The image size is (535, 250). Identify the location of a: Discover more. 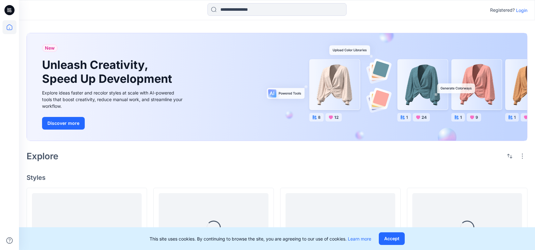
(113, 123).